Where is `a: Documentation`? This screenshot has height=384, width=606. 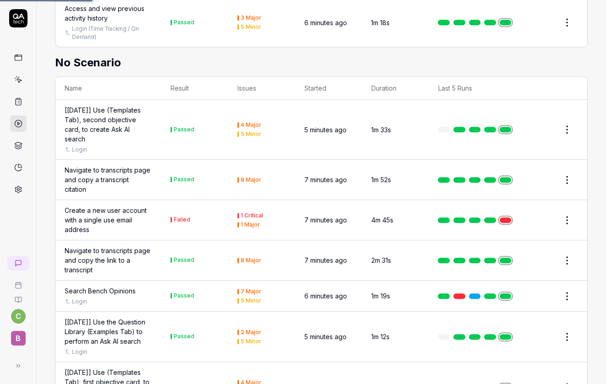
a: Documentation is located at coordinates (18, 296).